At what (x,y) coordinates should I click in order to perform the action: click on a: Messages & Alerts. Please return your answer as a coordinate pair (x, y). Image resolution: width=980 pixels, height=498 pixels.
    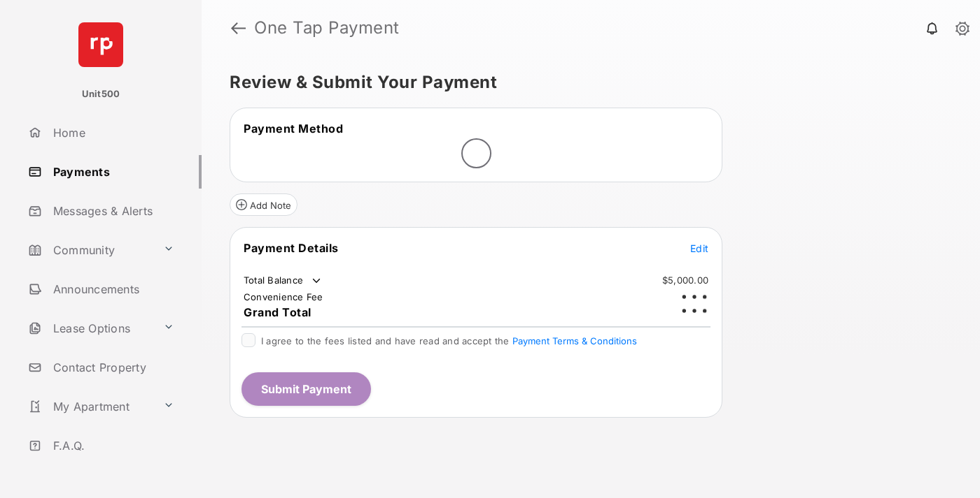
    Looking at the image, I should click on (112, 211).